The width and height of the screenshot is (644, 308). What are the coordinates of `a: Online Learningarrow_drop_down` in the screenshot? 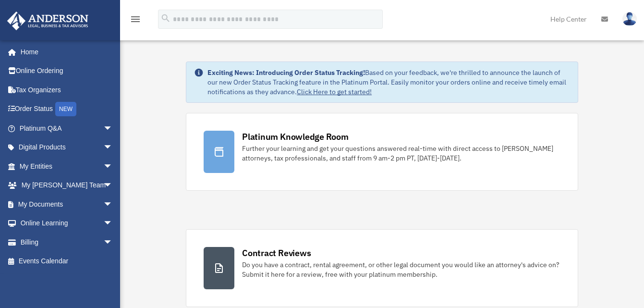 It's located at (67, 223).